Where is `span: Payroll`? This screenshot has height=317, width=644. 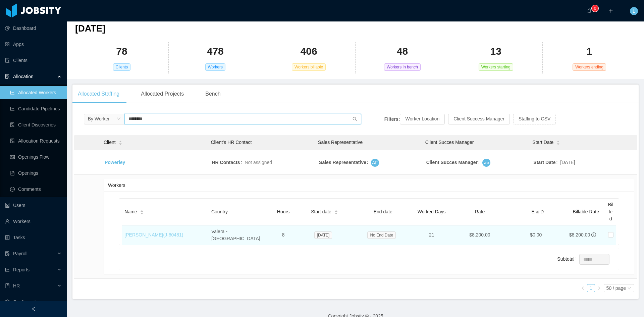 span: Payroll is located at coordinates (20, 254).